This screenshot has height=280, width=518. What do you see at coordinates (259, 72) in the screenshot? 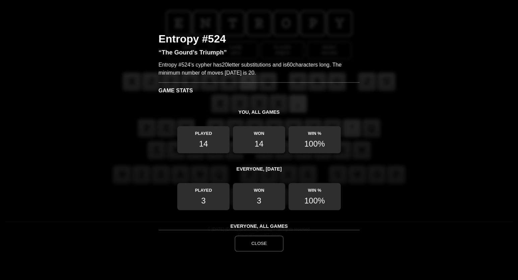
I see `p: Entropy #524's cypher has letter substitutions and is characters long. The minimum number of move...` at bounding box center [259, 72].